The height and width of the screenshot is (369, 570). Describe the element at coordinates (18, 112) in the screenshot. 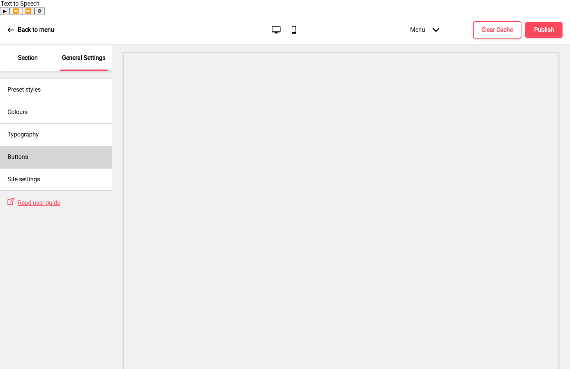

I see `h4: Colours` at that location.